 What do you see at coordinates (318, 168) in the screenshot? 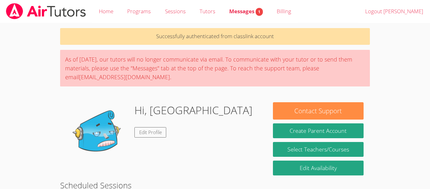
I see `a: Edit Availability` at bounding box center [318, 168].